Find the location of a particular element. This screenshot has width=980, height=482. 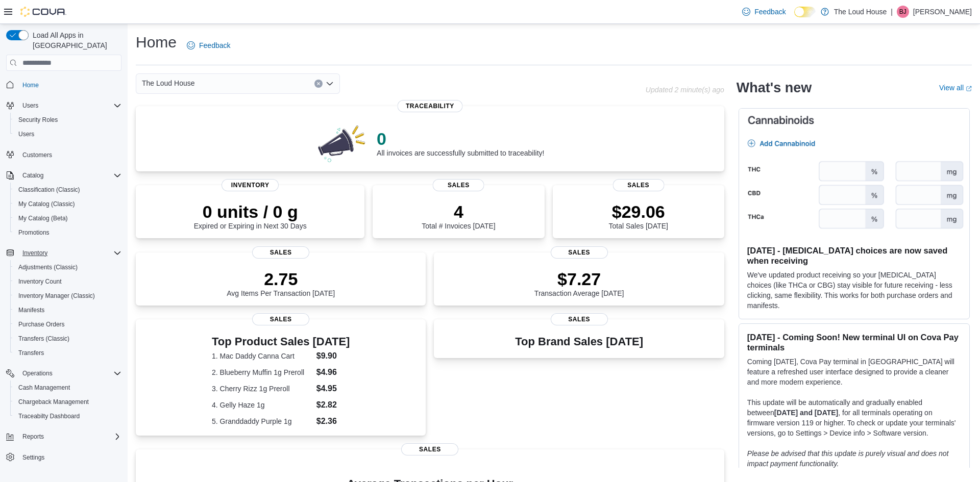

input: Dark Mode is located at coordinates (805, 11).